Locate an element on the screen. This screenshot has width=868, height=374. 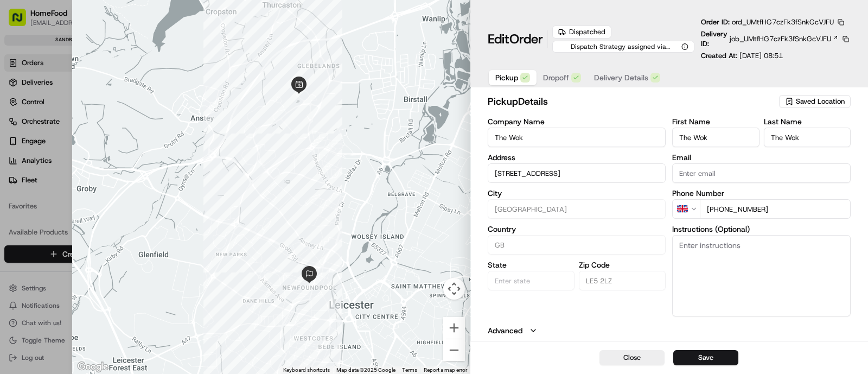
input: 71 A594, LE4 2LZ, UK, Leicester, LE5 2LZ, GB is located at coordinates (577, 173).